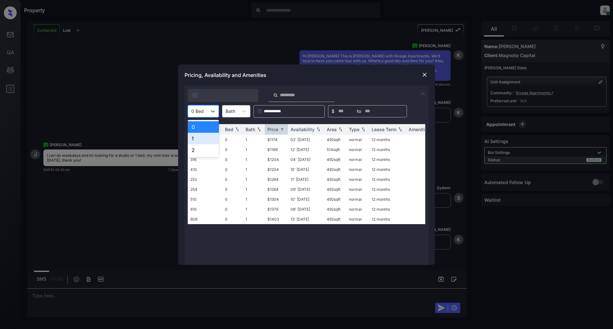 The height and width of the screenshot is (329, 613). What do you see at coordinates (203, 127) in the screenshot?
I see `div: 0` at bounding box center [203, 127].